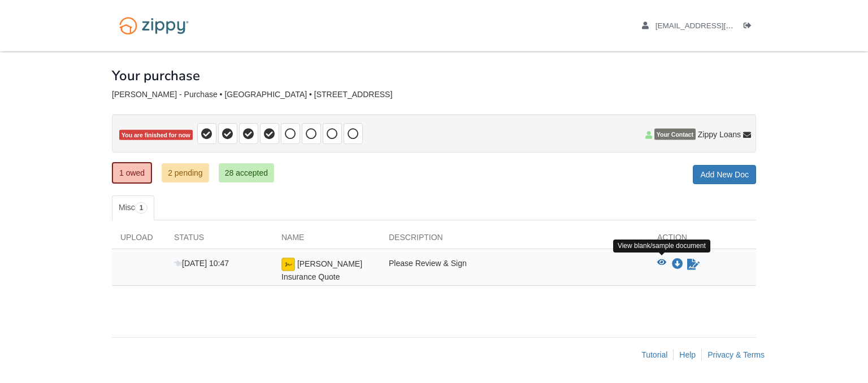 This screenshot has height=383, width=868. What do you see at coordinates (662, 246) in the screenshot?
I see `div: View blank/sample document` at bounding box center [662, 246].